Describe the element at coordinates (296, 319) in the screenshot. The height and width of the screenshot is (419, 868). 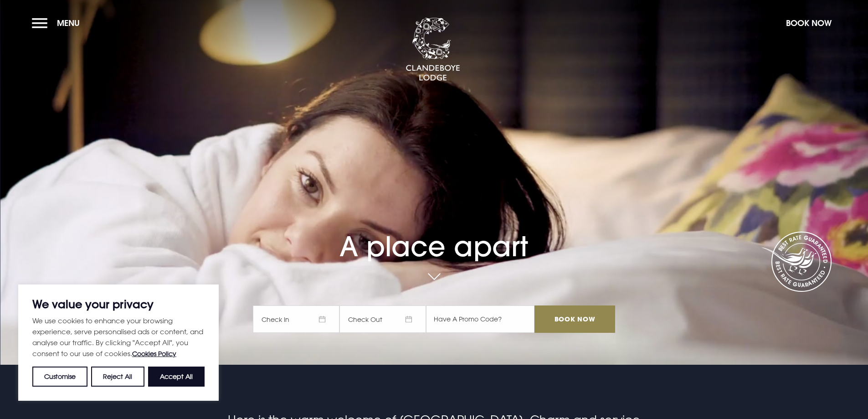
I see `span: Check In` at that location.